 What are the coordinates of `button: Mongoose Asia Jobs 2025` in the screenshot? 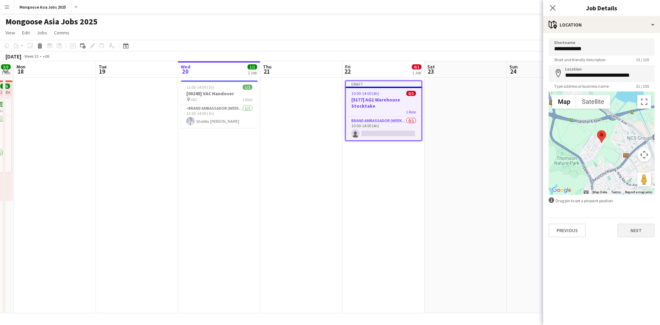 It's located at (43, 7).